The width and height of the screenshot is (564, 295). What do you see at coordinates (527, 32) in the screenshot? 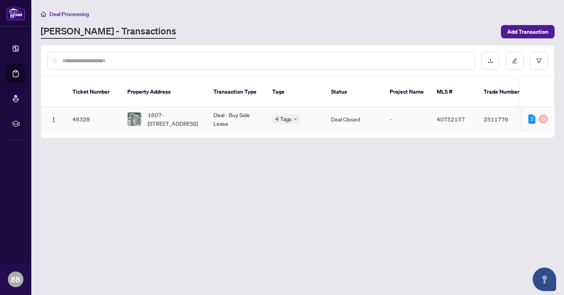
I see `span: Add Transaction` at bounding box center [527, 32].